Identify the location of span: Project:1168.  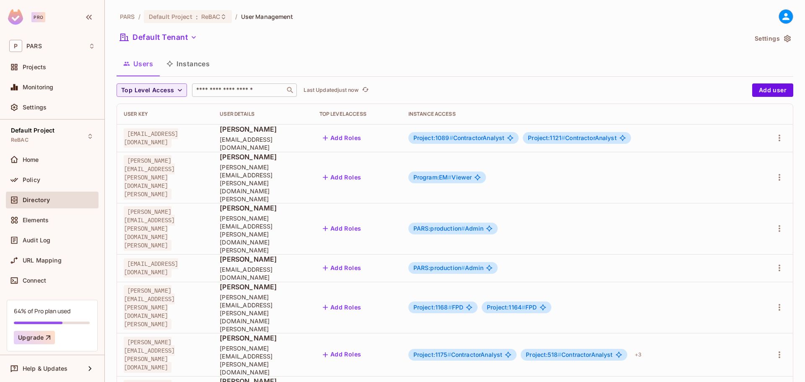
(433, 307).